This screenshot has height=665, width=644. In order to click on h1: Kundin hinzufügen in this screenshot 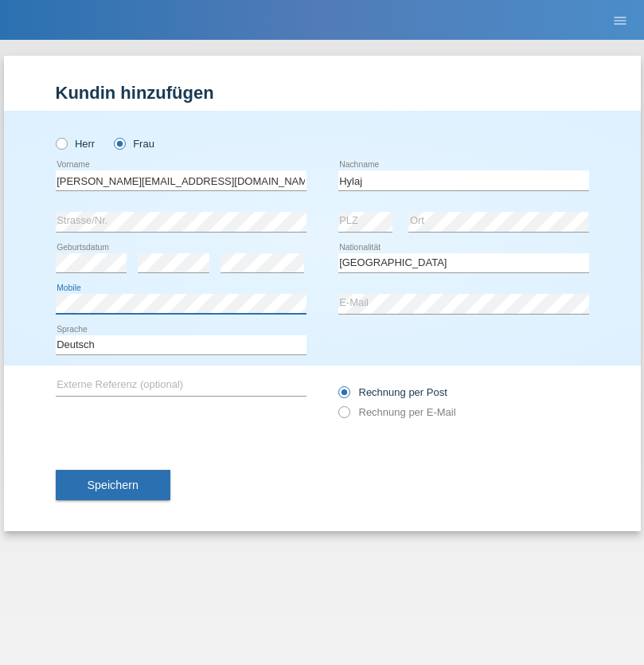, I will do `click(322, 92)`.